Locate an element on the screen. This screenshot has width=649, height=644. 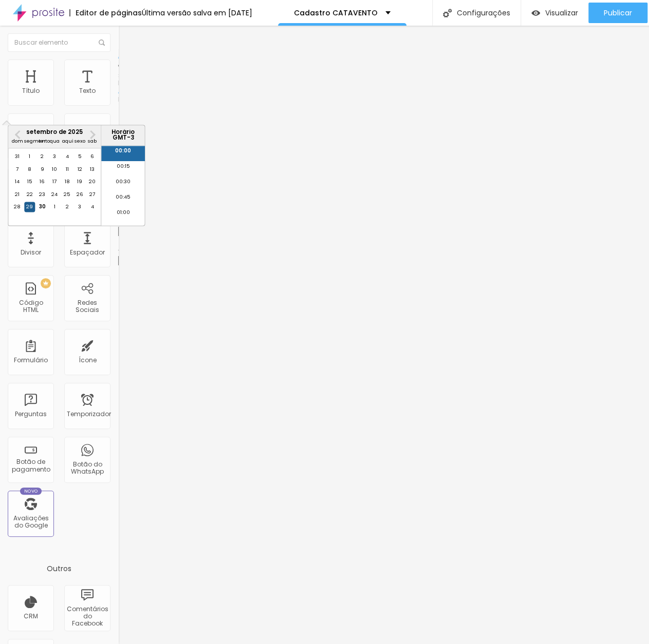
div: Escolha sábado, 20 de setembro de 2025 is located at coordinates (92, 182).